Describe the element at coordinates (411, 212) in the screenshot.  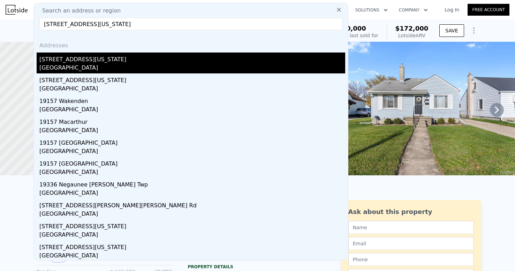
I see `div: Ask about this property` at that location.